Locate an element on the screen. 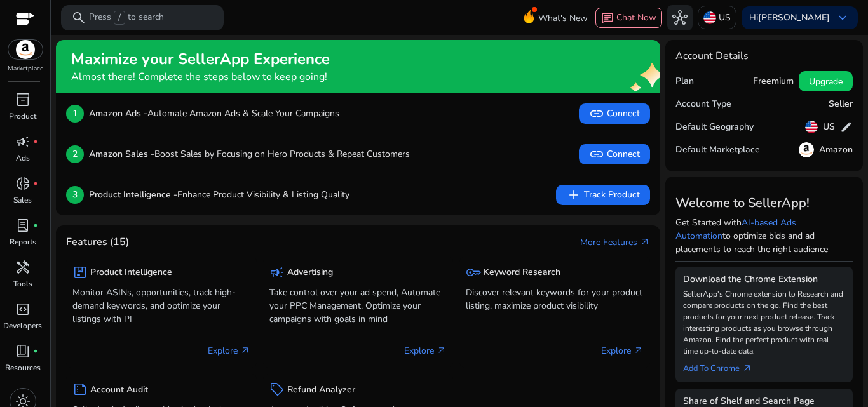  button: chatChat Now is located at coordinates (628, 18).